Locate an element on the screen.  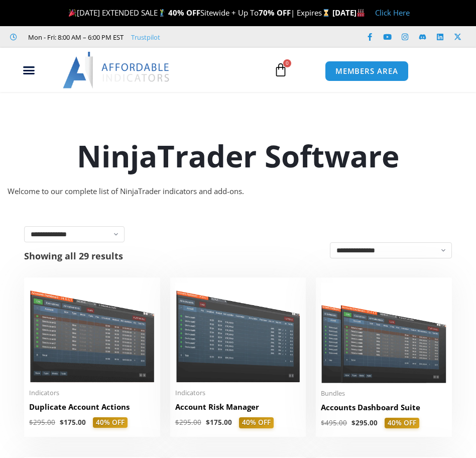
a: Click Here is located at coordinates (392, 12).